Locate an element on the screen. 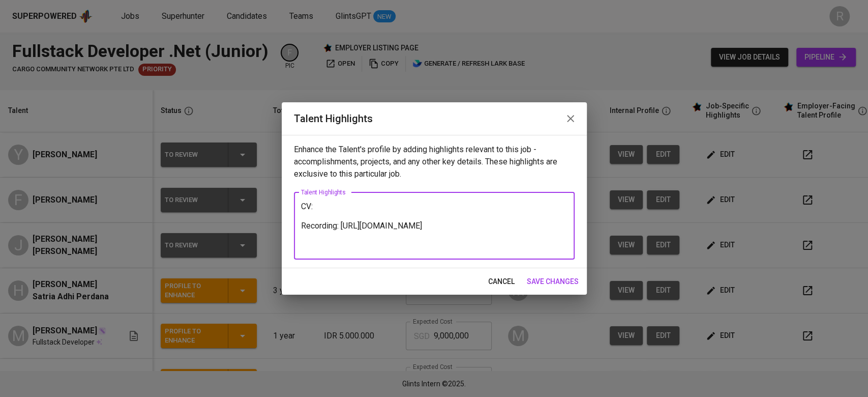 This screenshot has width=868, height=397. h2: Talent Highlights is located at coordinates (434, 118).